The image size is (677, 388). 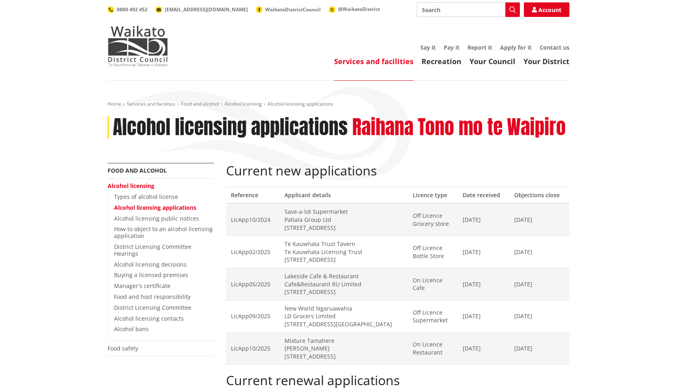 What do you see at coordinates (138, 46) in the screenshot?
I see `img: Waikato District Council - Te Kaunihera aa Takiwaa o Waikato` at bounding box center [138, 46].